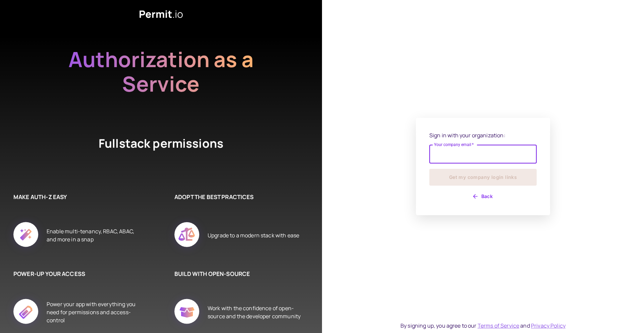 This screenshot has height=333, width=644. Describe the element at coordinates (161, 151) in the screenshot. I see `h4: Fullstack permissions` at that location.